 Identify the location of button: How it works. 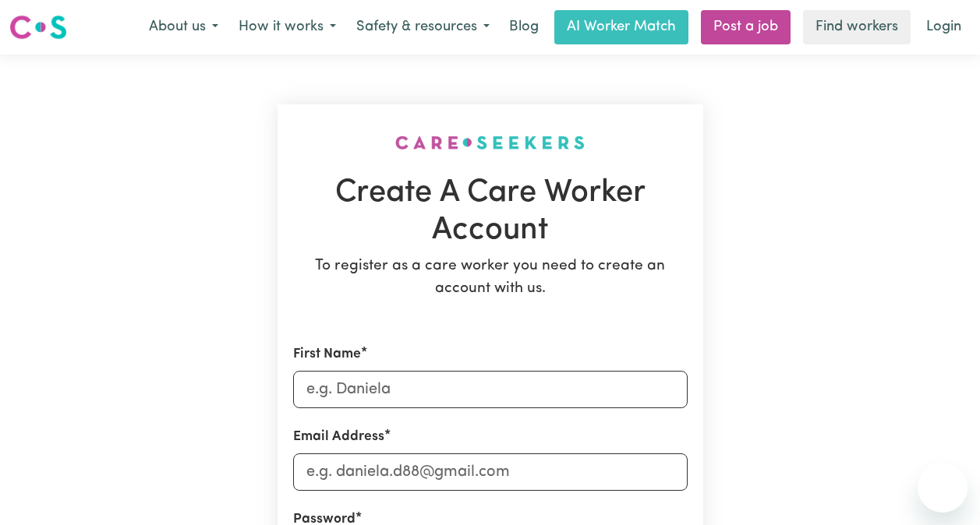
(287, 27).